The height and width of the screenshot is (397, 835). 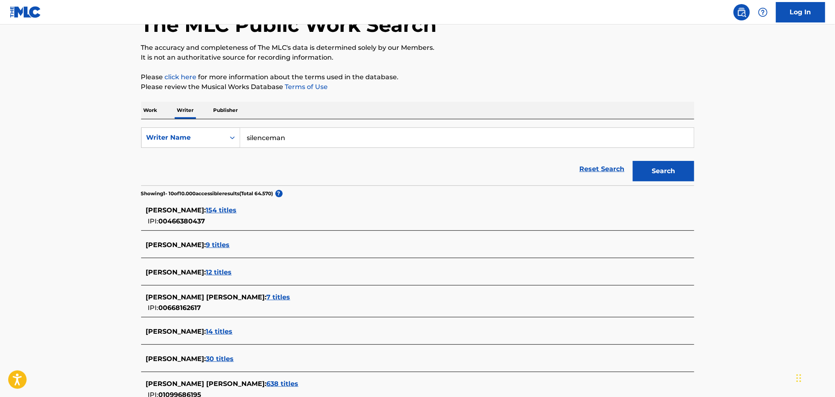 What do you see at coordinates (305, 87) in the screenshot?
I see `a: Terms of Use` at bounding box center [305, 87].